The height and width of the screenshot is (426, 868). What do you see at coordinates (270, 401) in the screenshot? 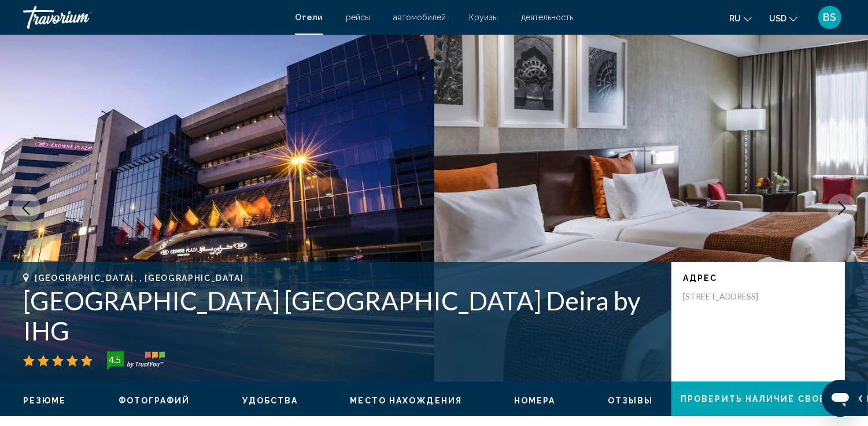
I see `button: Удобства` at bounding box center [270, 401].